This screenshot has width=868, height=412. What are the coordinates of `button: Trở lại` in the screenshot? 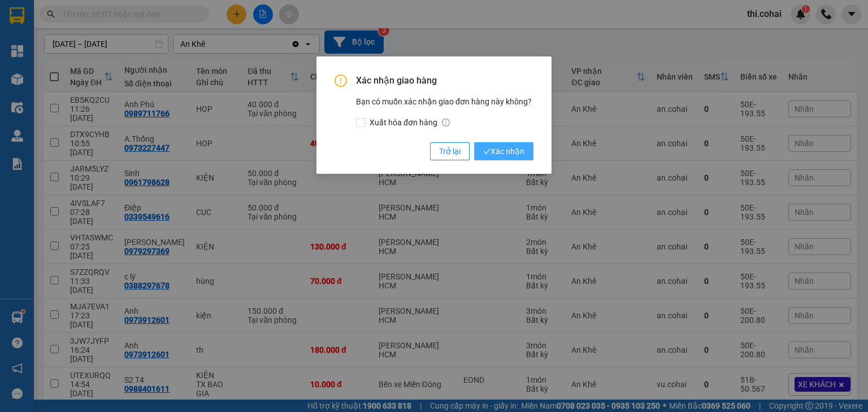 It's located at (450, 151).